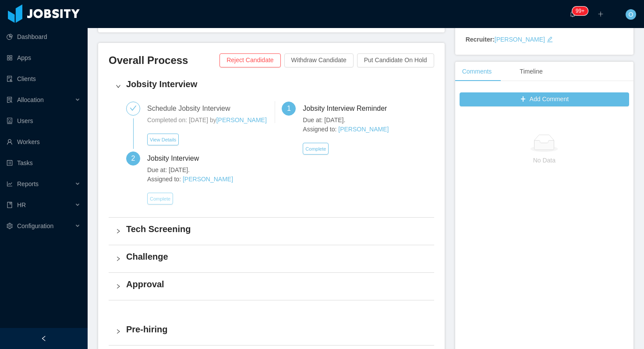  What do you see at coordinates (276, 256) in the screenshot?
I see `h4: Challenge` at bounding box center [276, 256].